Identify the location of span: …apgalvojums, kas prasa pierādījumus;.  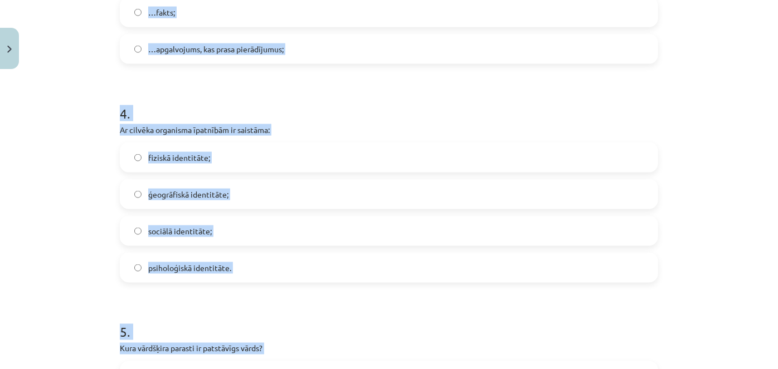
(216, 49).